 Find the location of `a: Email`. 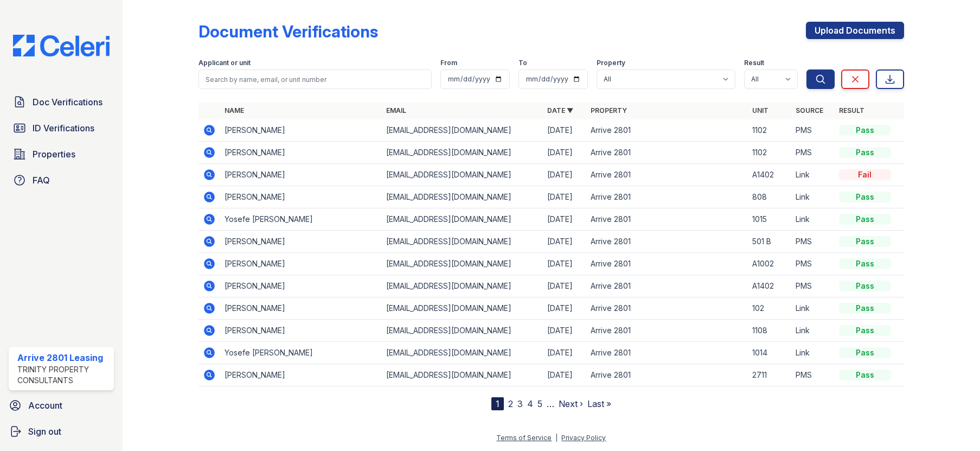

a: Email is located at coordinates (396, 110).